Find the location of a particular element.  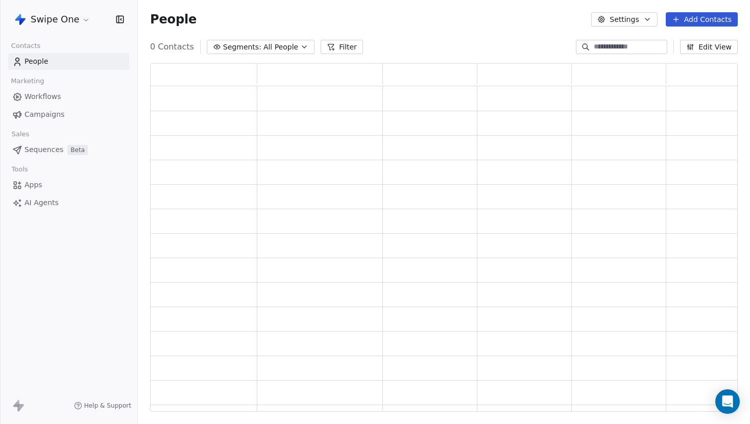

a: SequencesBeta is located at coordinates (68, 149).